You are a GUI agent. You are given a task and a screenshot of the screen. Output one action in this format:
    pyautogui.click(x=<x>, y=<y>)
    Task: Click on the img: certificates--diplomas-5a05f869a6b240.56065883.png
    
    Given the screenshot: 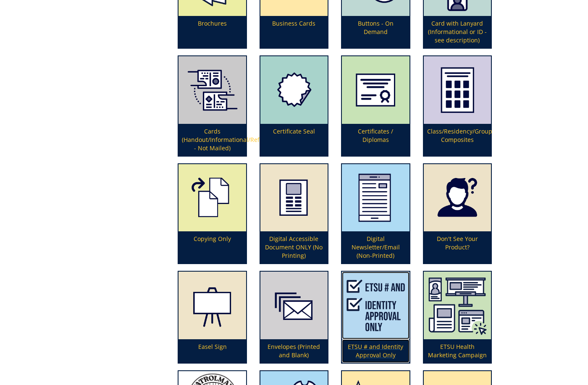 What is the action you would take?
    pyautogui.click(x=375, y=90)
    